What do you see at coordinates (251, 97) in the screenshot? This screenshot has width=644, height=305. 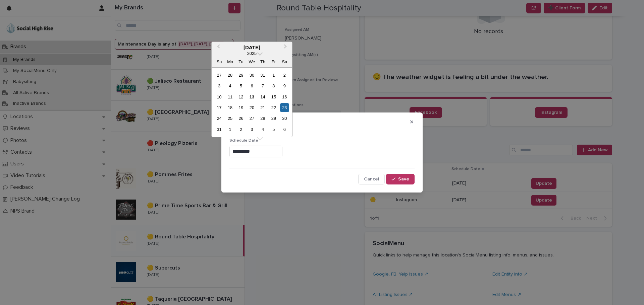 I see `div: Choose Wednesday, August 13th, 2025` at bounding box center [251, 97].